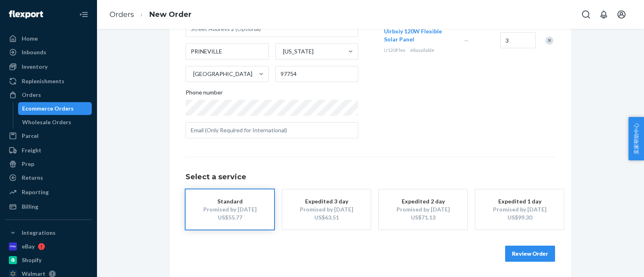  What do you see at coordinates (31, 95) in the screenshot?
I see `div: Orders` at bounding box center [31, 95].